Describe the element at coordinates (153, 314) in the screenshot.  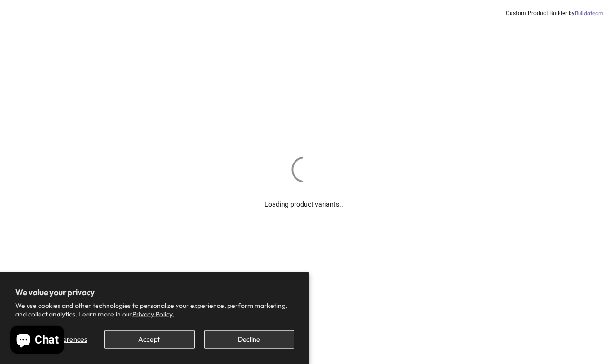
I see `a: Privacy Policy.` at that location.